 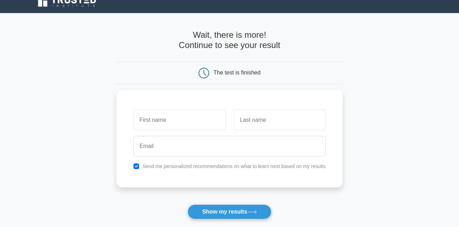 I want to click on button: Show my results, so click(x=229, y=212).